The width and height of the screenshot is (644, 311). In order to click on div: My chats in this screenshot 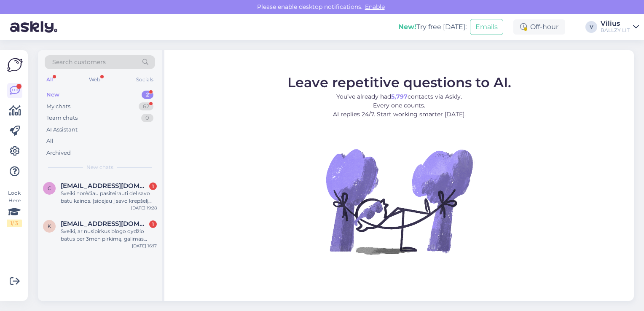, I will do `click(58, 107)`.